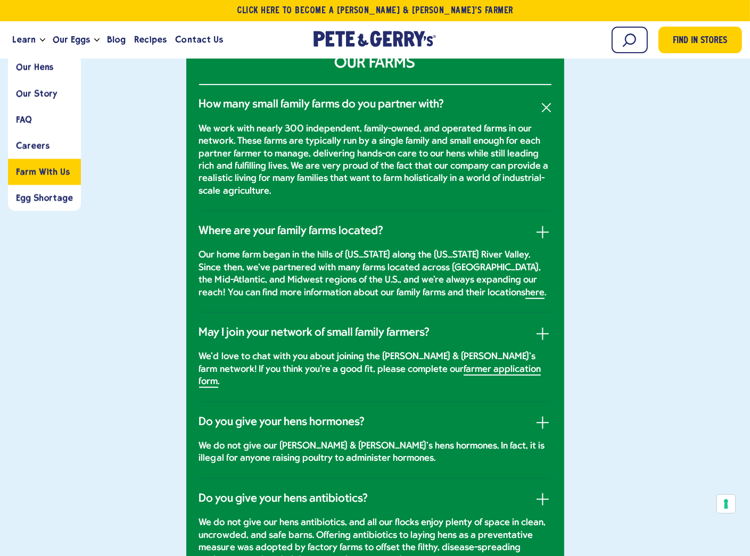 The width and height of the screenshot is (750, 556). What do you see at coordinates (44, 119) in the screenshot?
I see `a: FAQ` at bounding box center [44, 119].